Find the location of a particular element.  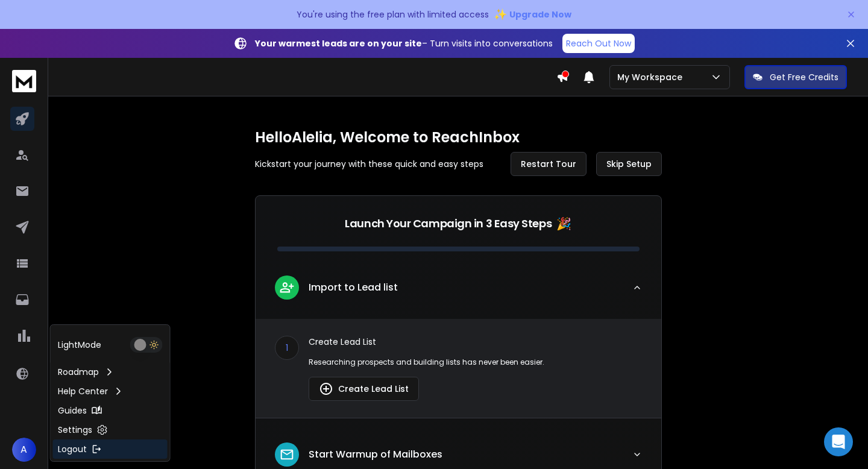

p: Light Mode is located at coordinates (80, 345).